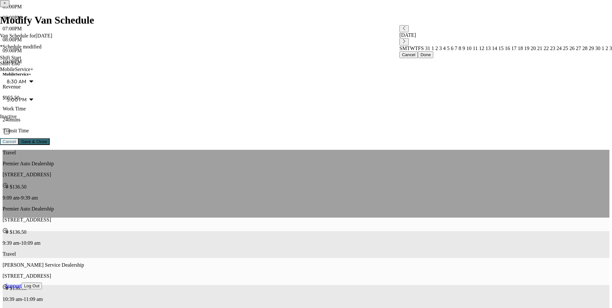  What do you see at coordinates (412, 48) in the screenshot?
I see `span: W` at bounding box center [412, 48].